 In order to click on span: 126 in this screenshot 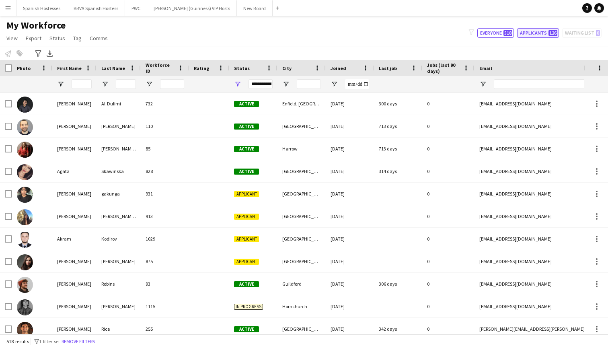, I will do `click(553, 33)`.